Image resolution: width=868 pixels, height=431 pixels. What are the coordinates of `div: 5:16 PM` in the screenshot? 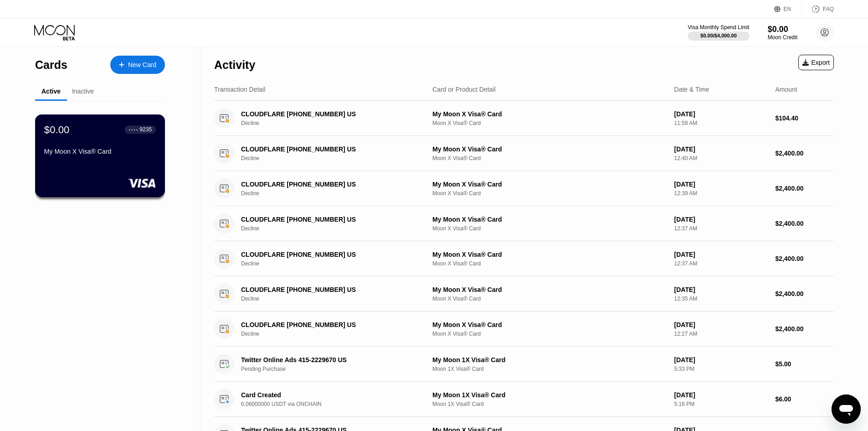 It's located at (722, 404).